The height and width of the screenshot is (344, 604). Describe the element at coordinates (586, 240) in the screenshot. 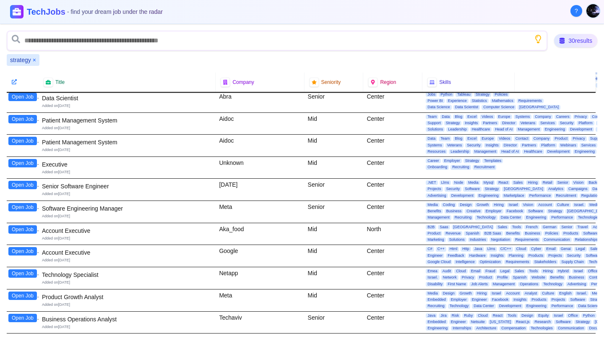

I see `span: Relationships` at that location.